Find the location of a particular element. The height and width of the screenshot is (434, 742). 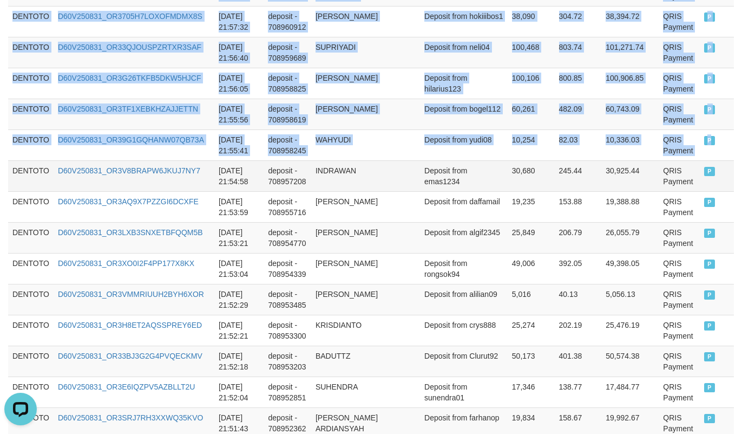

td: deposit - 708954339 is located at coordinates (287, 268).